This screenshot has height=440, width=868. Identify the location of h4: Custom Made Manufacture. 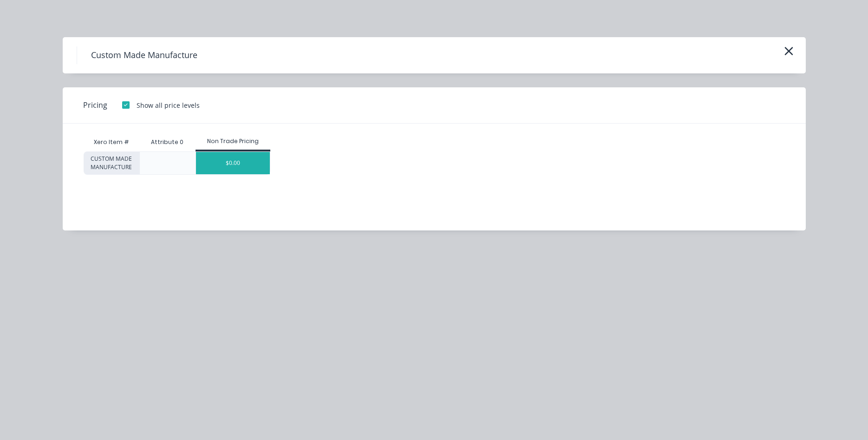
(144, 55).